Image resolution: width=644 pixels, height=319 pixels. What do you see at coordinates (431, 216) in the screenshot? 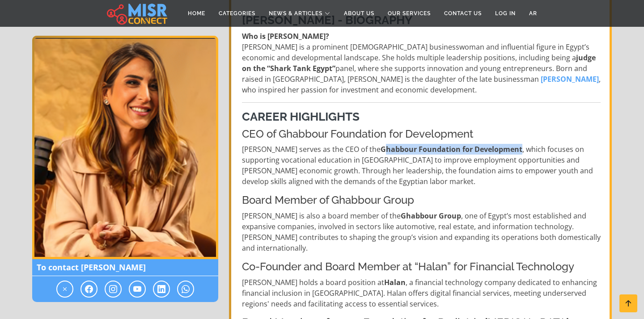
I see `strong: Ghabbour Group` at bounding box center [431, 216].